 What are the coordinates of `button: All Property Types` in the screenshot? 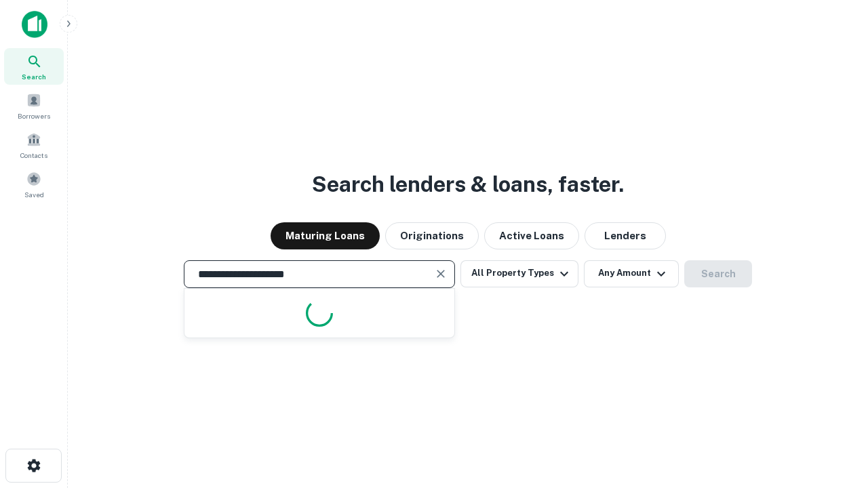 It's located at (519, 274).